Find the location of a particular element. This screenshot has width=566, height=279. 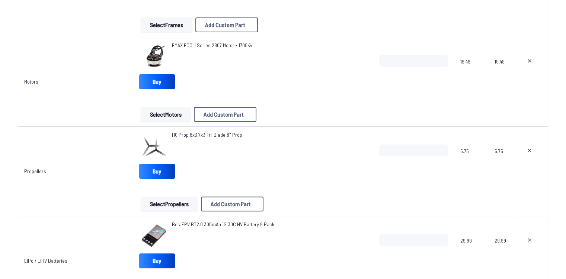

a: BetaFPV BT2.0 300mAh 1S 30C HV Battery 8 Pack is located at coordinates (223, 225).